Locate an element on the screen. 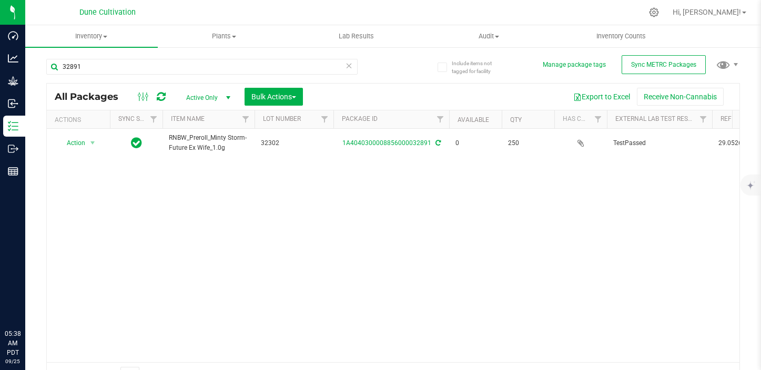  span: TestPassed is located at coordinates (660, 143).